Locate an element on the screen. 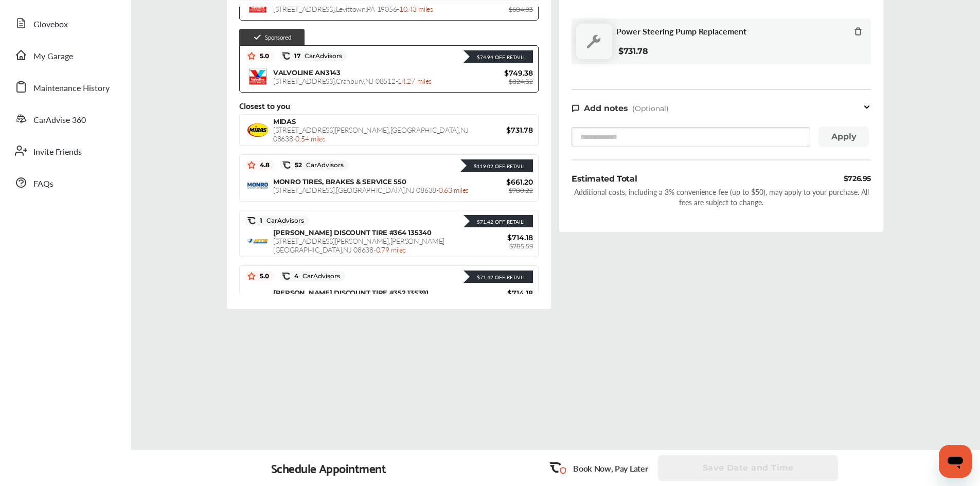 The height and width of the screenshot is (486, 980). span: $749.38 is located at coordinates (502, 73).